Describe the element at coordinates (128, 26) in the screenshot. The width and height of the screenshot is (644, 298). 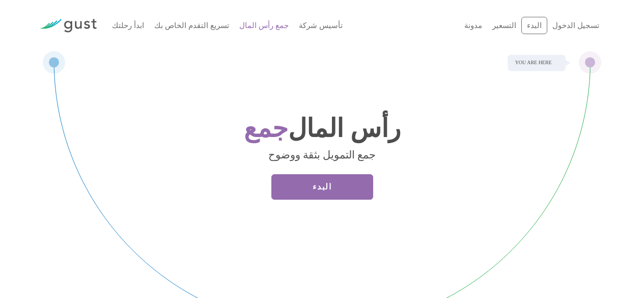
I see `a: ابدأ رحلتك` at that location.